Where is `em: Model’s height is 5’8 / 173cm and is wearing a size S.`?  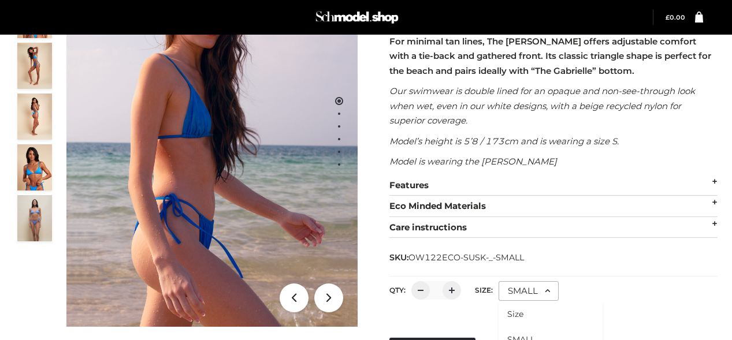 em: Model’s height is 5’8 / 173cm and is wearing a size S. is located at coordinates (504, 141).